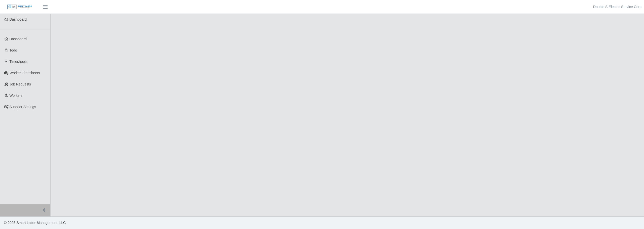  What do you see at coordinates (618, 7) in the screenshot?
I see `a: Double S Electric Service Corp` at bounding box center [618, 7].